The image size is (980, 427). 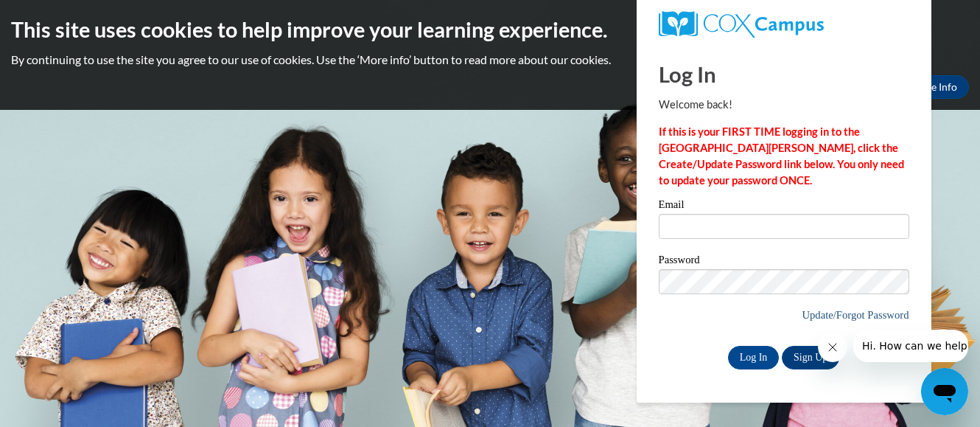 What do you see at coordinates (784, 105) in the screenshot?
I see `p: Welcome back!` at bounding box center [784, 105].